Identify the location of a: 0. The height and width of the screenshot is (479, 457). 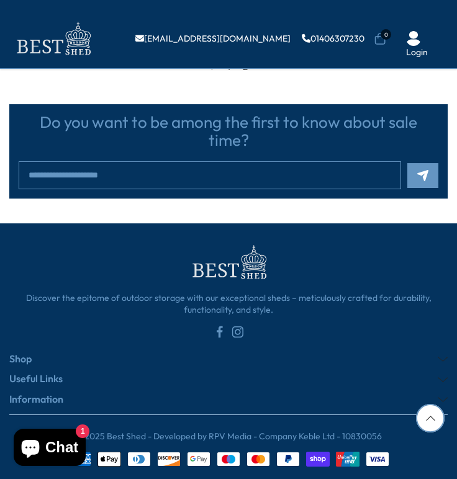
(380, 39).